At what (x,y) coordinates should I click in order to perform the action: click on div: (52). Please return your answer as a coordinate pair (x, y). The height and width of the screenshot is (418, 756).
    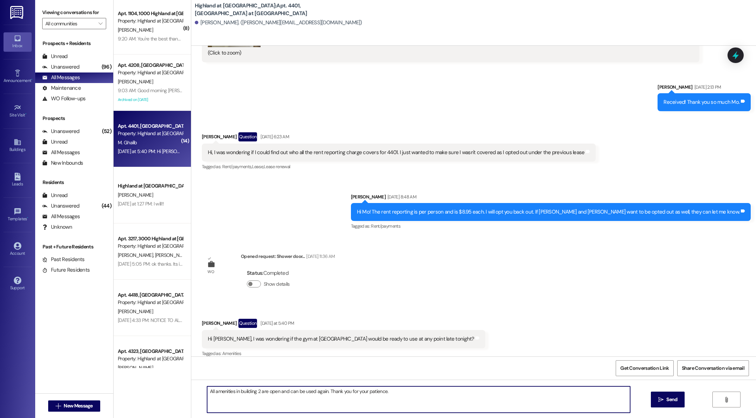
    Looking at the image, I should click on (106, 131).